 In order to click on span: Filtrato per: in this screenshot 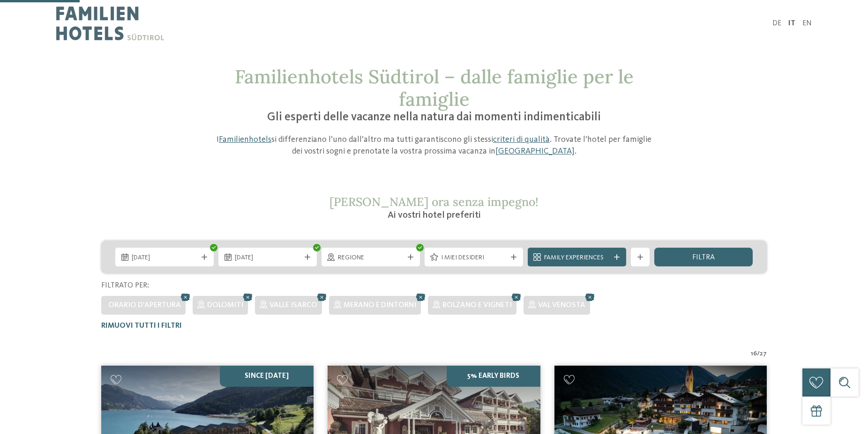, I will do `click(125, 286)`.